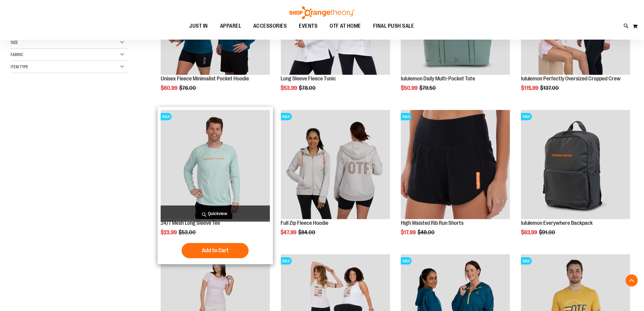  Describe the element at coordinates (215, 213) in the screenshot. I see `span: Quickview` at that location.